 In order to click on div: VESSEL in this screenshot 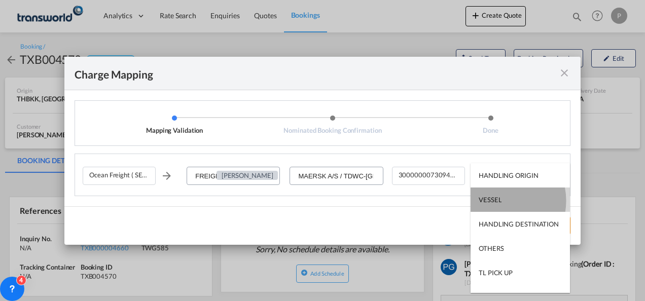, I will do `click(489, 200)`.